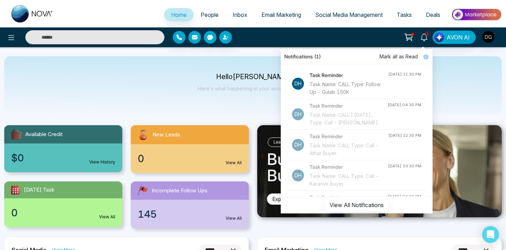 This screenshot has width=506, height=250. What do you see at coordinates (18, 158) in the screenshot?
I see `span: $0` at bounding box center [18, 158].